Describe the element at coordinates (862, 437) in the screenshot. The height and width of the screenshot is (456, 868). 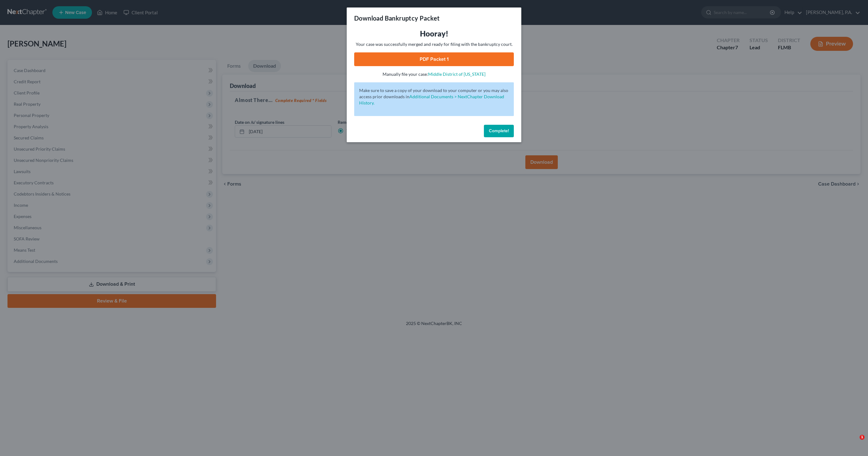
I see `span: 1` at that location.